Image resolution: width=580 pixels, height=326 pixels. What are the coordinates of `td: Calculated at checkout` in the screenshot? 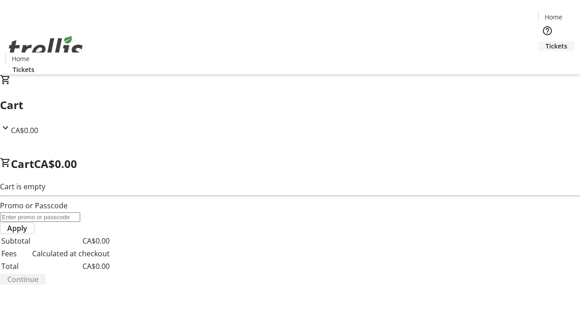 It's located at (71, 254).